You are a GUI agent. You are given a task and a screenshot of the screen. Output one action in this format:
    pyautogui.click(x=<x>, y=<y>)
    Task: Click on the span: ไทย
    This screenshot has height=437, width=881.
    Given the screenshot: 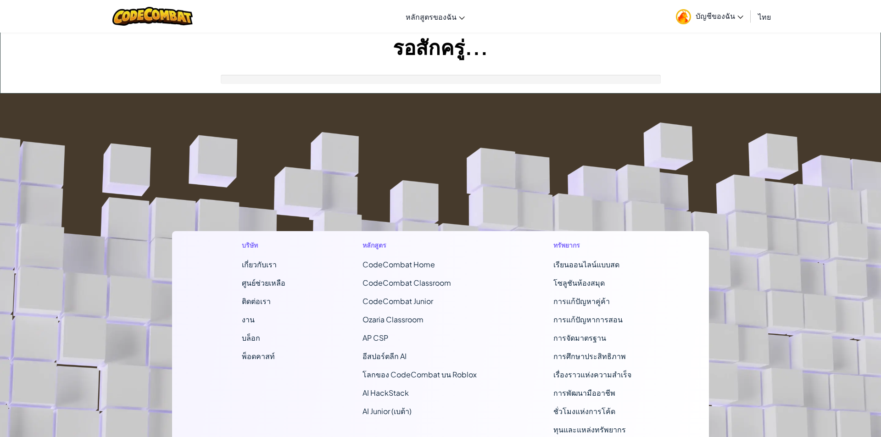 What is the action you would take?
    pyautogui.click(x=765, y=17)
    